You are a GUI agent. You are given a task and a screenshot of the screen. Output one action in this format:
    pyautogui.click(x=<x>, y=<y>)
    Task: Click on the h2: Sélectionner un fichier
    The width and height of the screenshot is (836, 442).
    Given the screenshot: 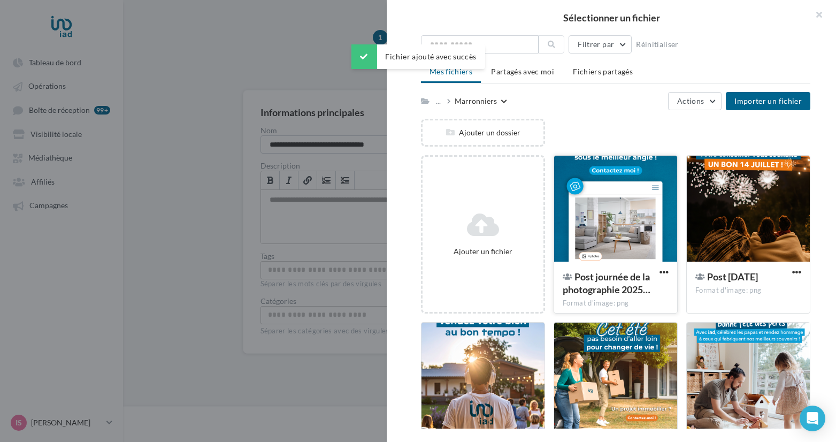 What is the action you would take?
    pyautogui.click(x=611, y=18)
    